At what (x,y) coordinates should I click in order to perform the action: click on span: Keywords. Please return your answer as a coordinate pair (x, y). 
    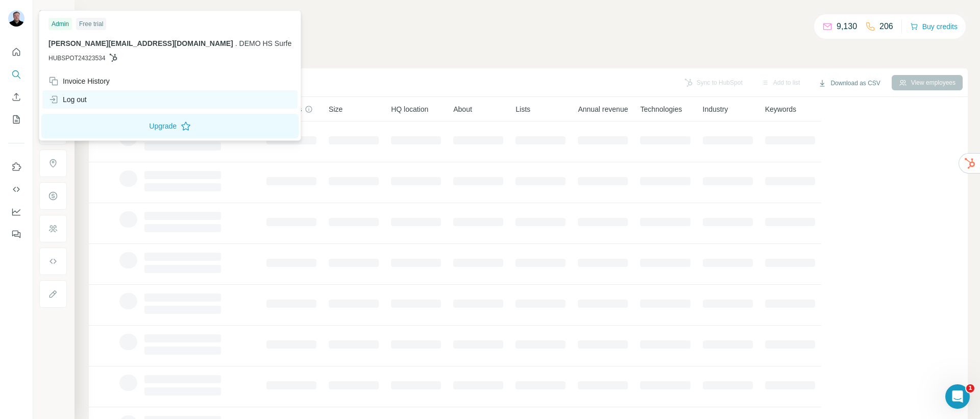
    Looking at the image, I should click on (780, 109).